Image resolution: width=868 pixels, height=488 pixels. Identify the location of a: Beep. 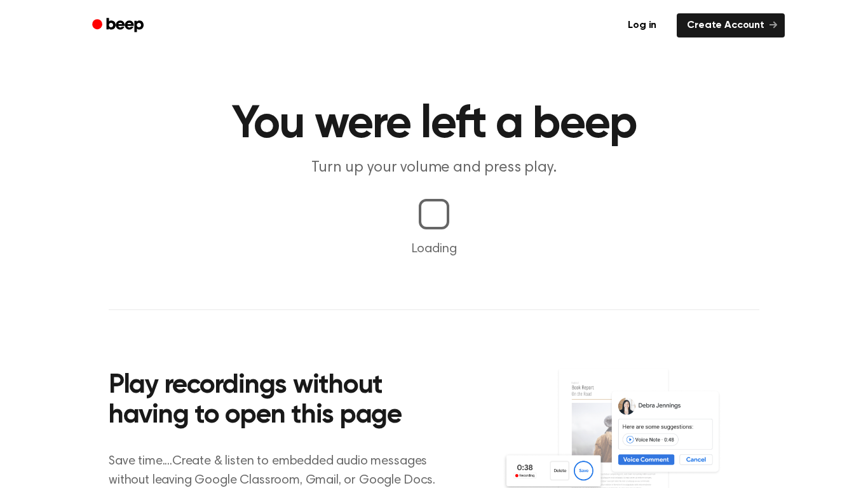
(119, 25).